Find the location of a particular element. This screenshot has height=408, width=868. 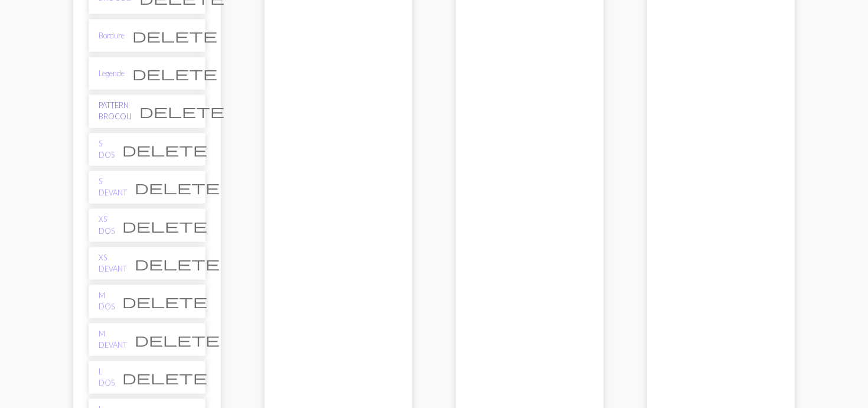

a: PATTERN BROCOLI is located at coordinates (115, 111).